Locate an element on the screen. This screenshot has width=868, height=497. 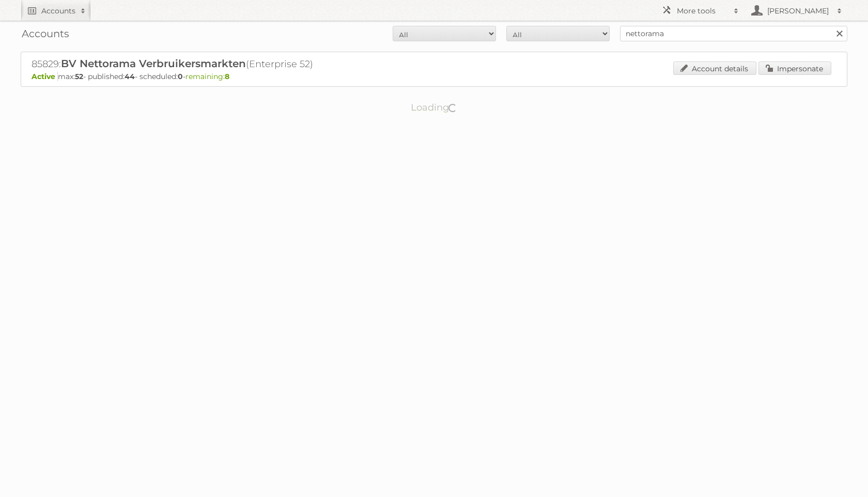
p: max: - published: - scheduled: - is located at coordinates (434, 77).